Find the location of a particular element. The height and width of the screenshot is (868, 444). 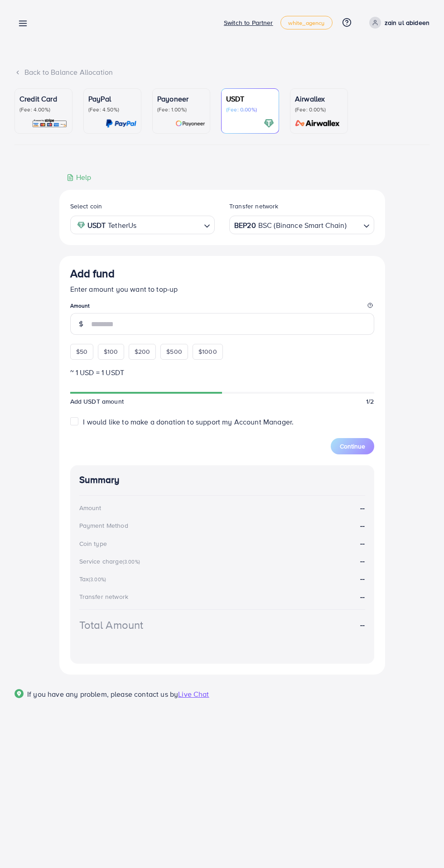

p: Payoneer is located at coordinates (181, 99).